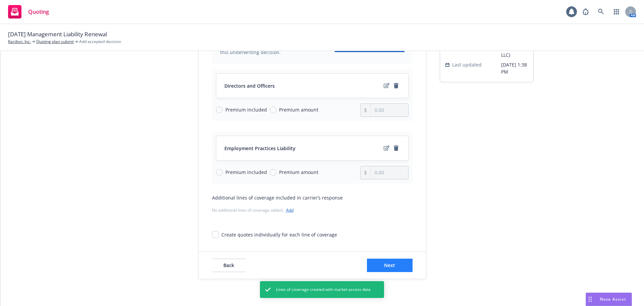  I want to click on span: Back, so click(229, 265).